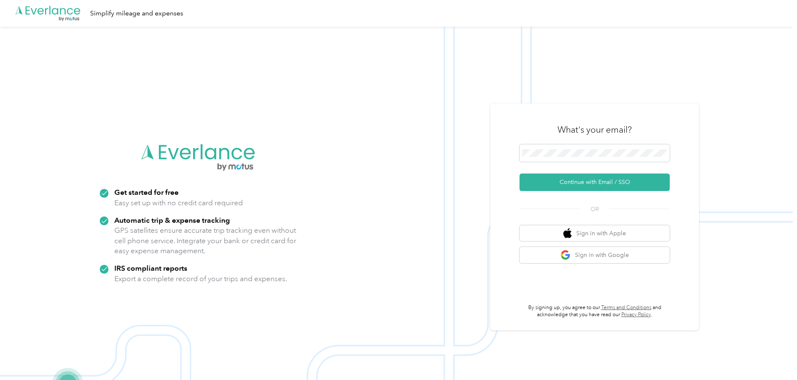  Describe the element at coordinates (172, 220) in the screenshot. I see `strong: Automatic trip & expense tracking` at that location.